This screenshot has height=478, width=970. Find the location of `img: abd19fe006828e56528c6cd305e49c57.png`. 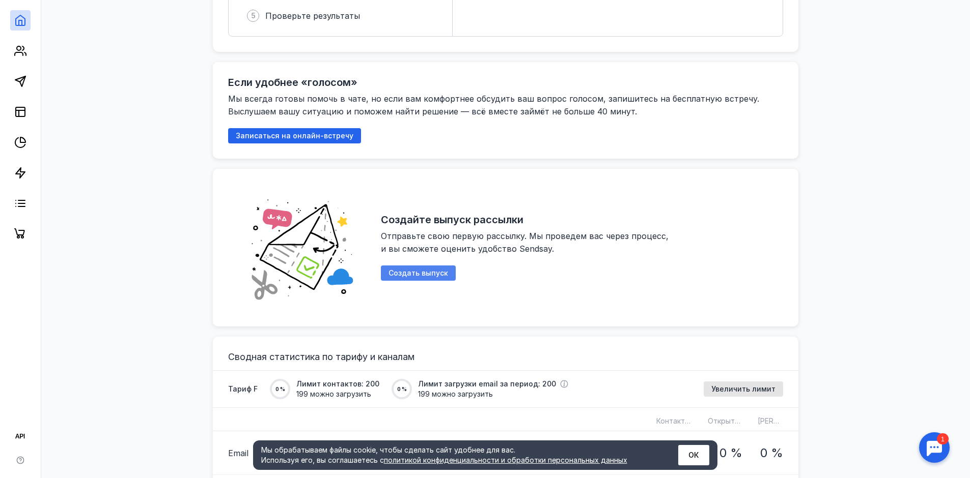

img: abd19fe006828e56528c6cd305e49c57.png is located at coordinates (302, 248).